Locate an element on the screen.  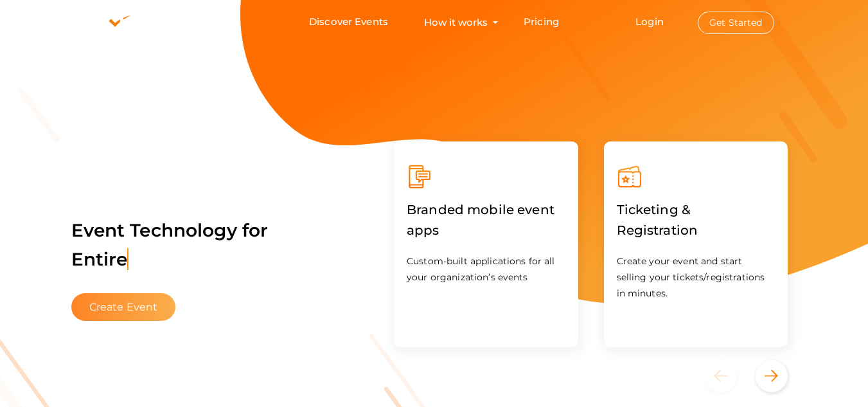
button: Create Event is located at coordinates (124, 307).